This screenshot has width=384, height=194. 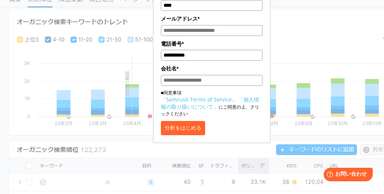 I want to click on a: 「Semrush Terms of Service」, so click(x=199, y=99).